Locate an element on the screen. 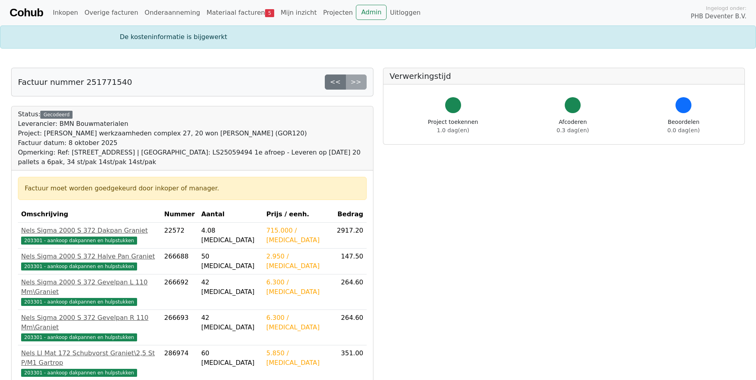 The image size is (756, 380). a: Nels Ll Mat 172 Schubvorst Graniet\2,5 St P/M1 Gartrop203301 - aankoop dakpannen en hulpstukken is located at coordinates (89, 363).